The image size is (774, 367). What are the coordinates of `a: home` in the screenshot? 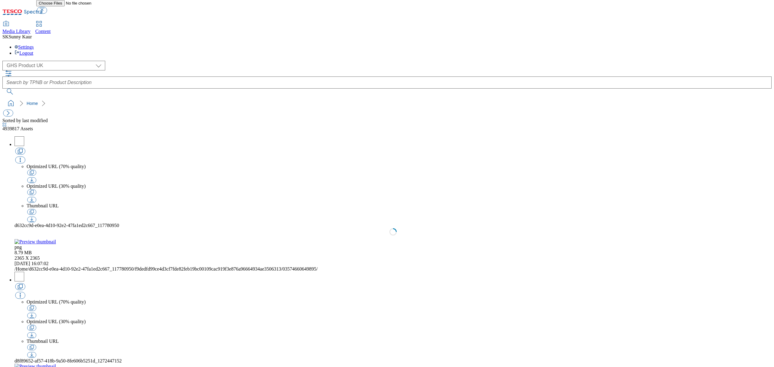 It's located at (11, 103).